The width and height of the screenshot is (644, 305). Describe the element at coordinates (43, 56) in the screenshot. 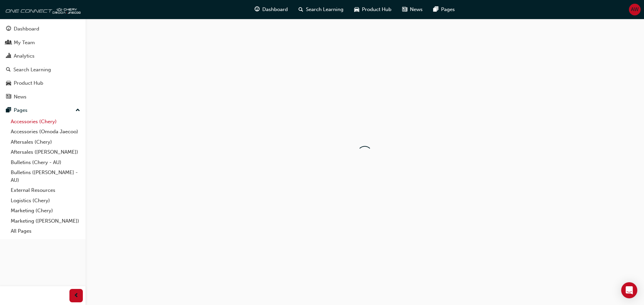

I see `a: Analytics` at that location.